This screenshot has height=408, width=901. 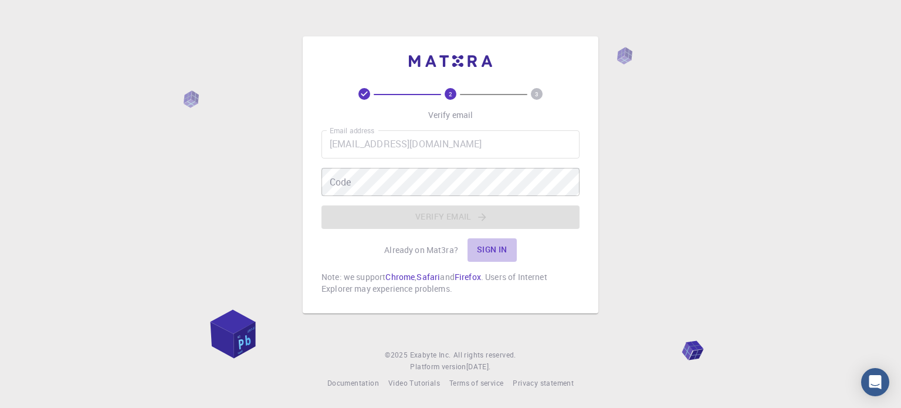 I want to click on text: 3, so click(x=537, y=94).